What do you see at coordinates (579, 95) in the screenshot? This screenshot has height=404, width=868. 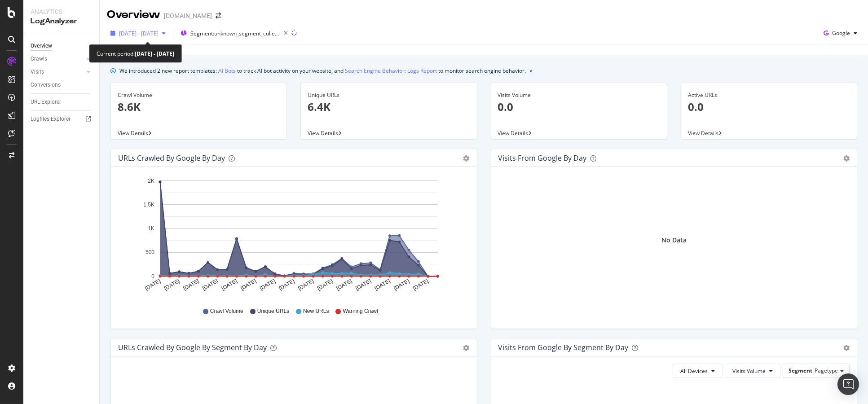 I see `div: Visits Volume` at bounding box center [579, 95].